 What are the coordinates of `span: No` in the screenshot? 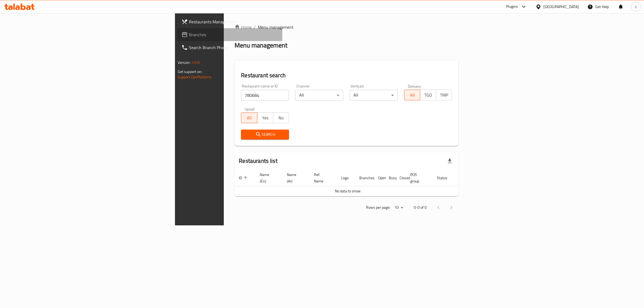 It's located at (281, 118).